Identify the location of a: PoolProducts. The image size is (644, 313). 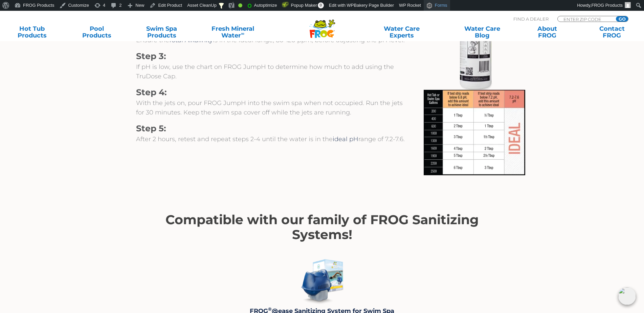
(97, 32).